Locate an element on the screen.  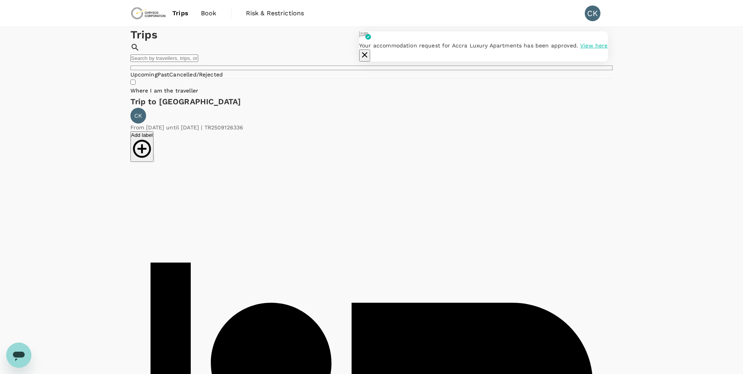
h1: Trips is located at coordinates (372, 35).